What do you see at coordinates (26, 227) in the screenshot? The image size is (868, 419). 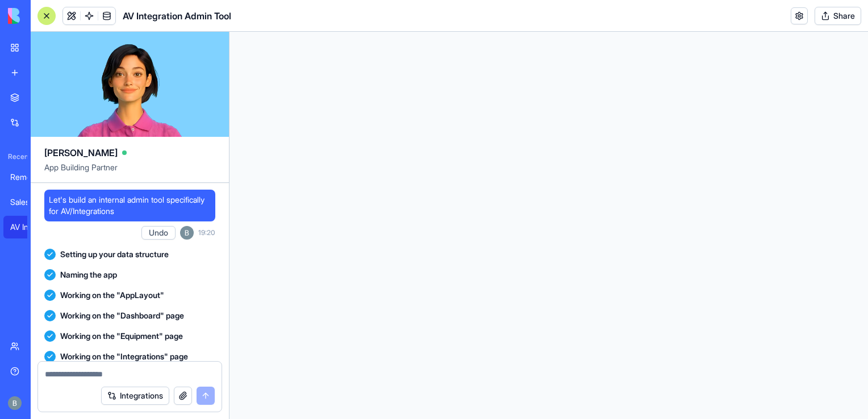 I see `a: AV Integration Admin Tool` at bounding box center [26, 227].